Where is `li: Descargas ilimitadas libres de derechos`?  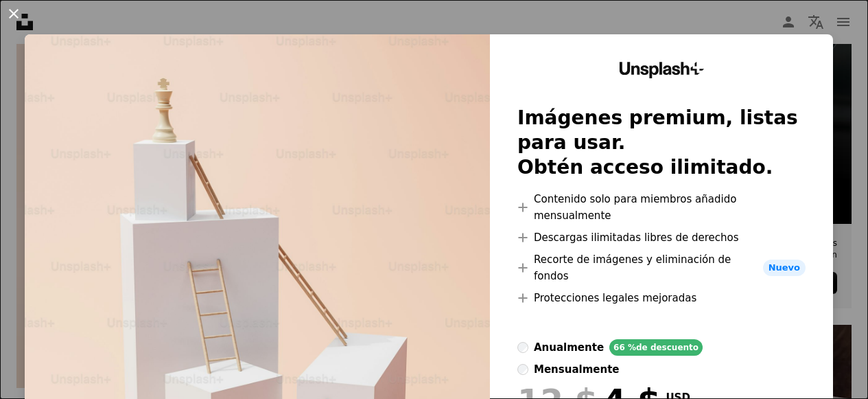 li: Descargas ilimitadas libres de derechos is located at coordinates (662, 237).